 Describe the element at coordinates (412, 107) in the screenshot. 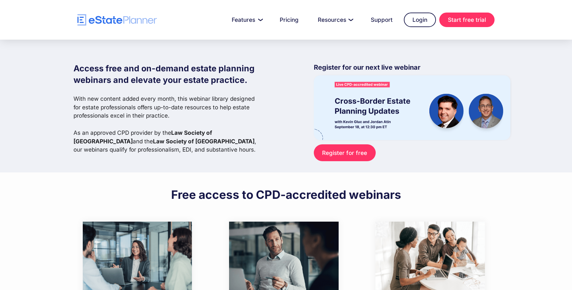

I see `img: eState Academy webinar` at that location.